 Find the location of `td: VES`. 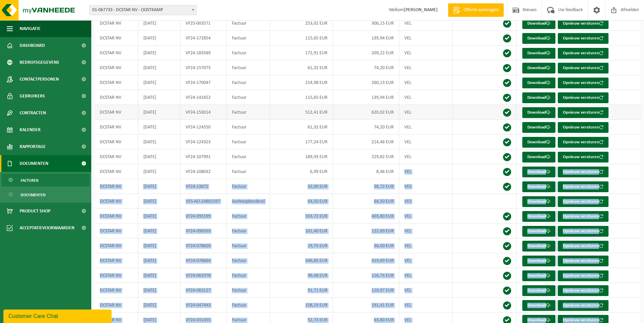

td: VES is located at coordinates (426, 201).